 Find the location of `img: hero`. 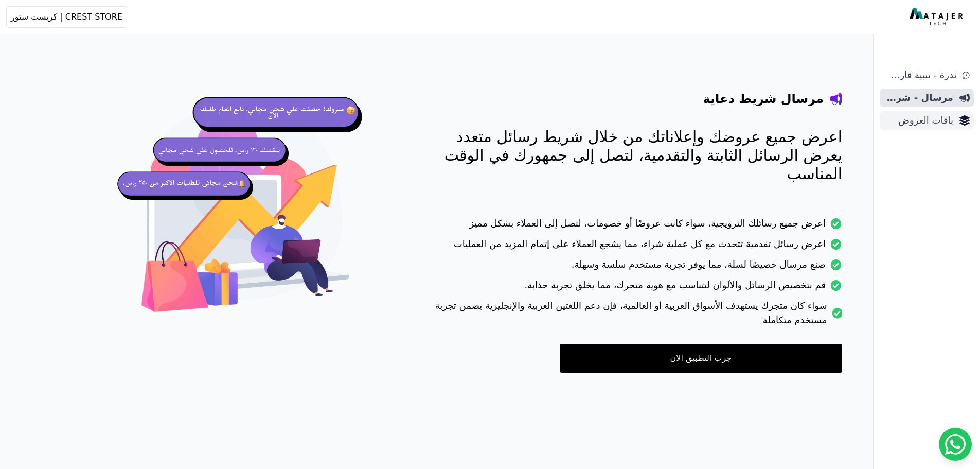

img: hero is located at coordinates (245, 214).